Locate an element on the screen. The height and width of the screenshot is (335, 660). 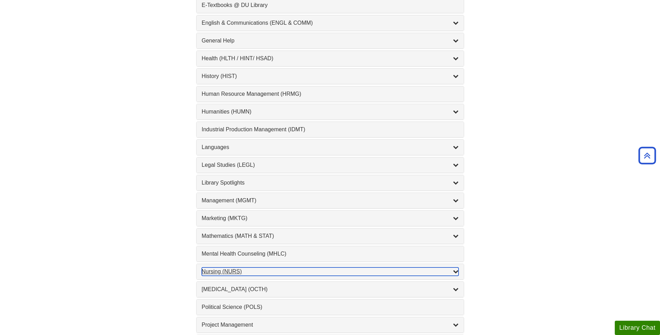
a: Humanities (HUMN) is located at coordinates (330, 112).